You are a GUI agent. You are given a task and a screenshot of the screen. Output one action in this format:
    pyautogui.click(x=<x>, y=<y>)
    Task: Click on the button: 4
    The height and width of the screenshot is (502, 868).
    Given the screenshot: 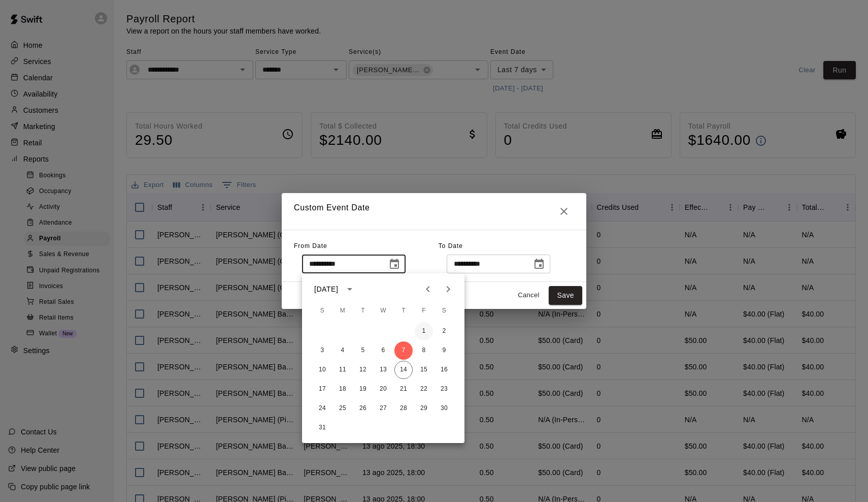 What is the action you would take?
    pyautogui.click(x=342, y=351)
    